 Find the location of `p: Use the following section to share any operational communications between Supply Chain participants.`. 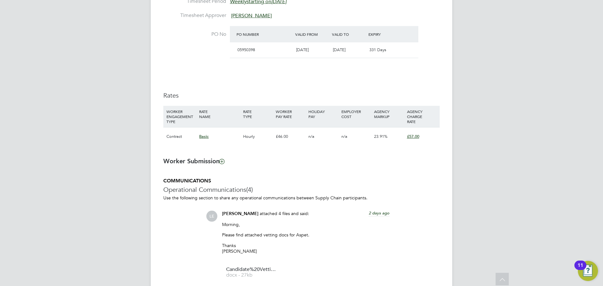

p: Use the following section to share any operational communications between Supply Chain participants. is located at coordinates (301, 198).